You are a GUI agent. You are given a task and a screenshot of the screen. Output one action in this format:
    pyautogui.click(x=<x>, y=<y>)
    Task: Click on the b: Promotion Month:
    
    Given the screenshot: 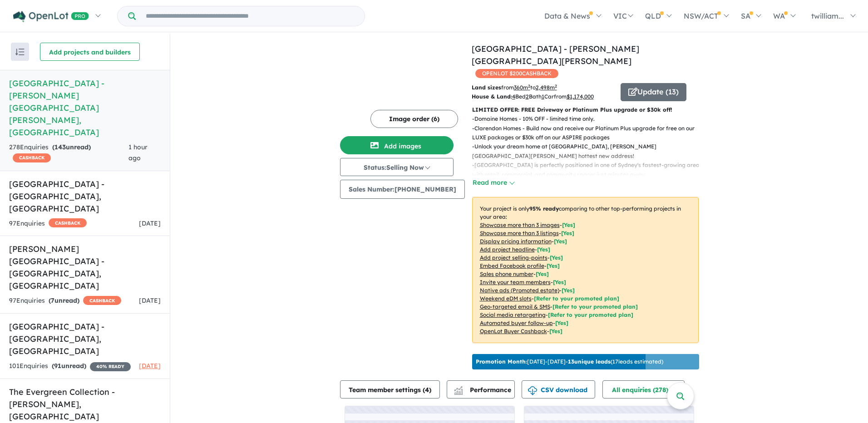 What is the action you would take?
    pyautogui.click(x=501, y=361)
    